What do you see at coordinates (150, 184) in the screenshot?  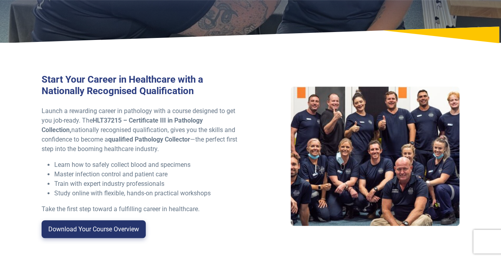 I see `li: Train with expert industry professionals` at bounding box center [150, 184].